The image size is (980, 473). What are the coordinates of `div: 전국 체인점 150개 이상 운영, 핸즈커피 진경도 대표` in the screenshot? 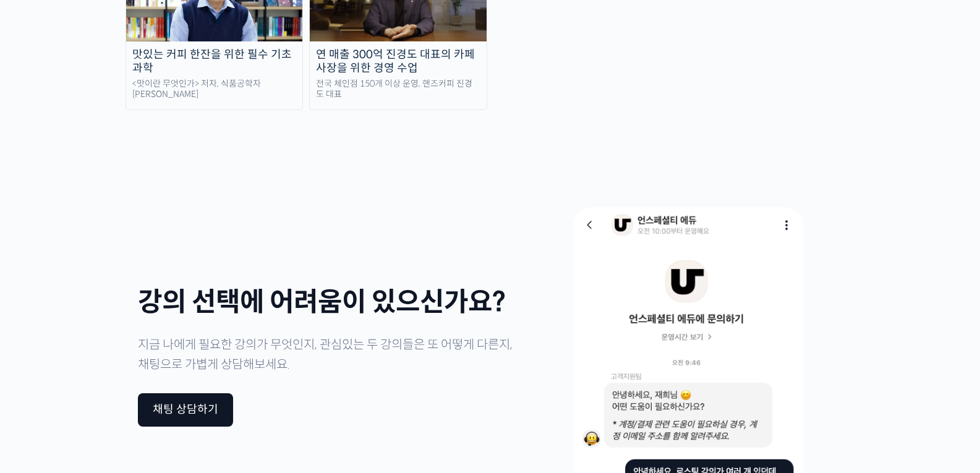 It's located at (398, 89).